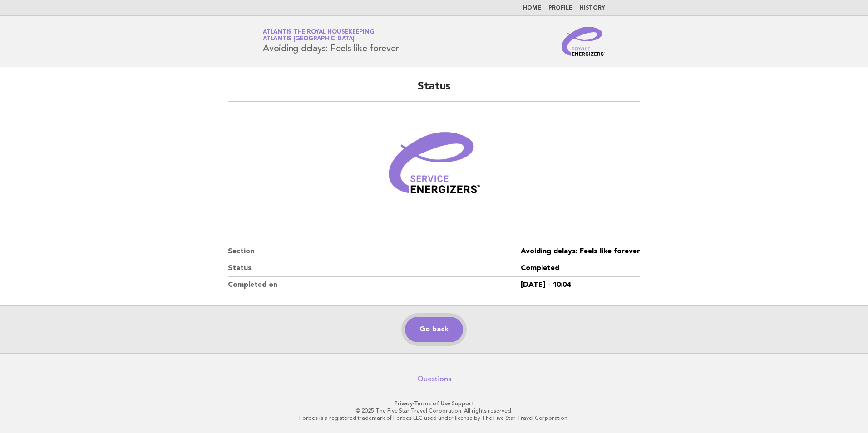 The height and width of the screenshot is (433, 868). I want to click on dt: Status, so click(374, 268).